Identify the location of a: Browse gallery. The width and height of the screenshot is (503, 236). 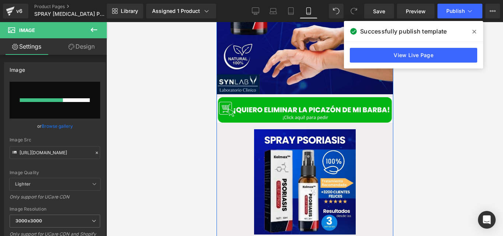
(57, 126).